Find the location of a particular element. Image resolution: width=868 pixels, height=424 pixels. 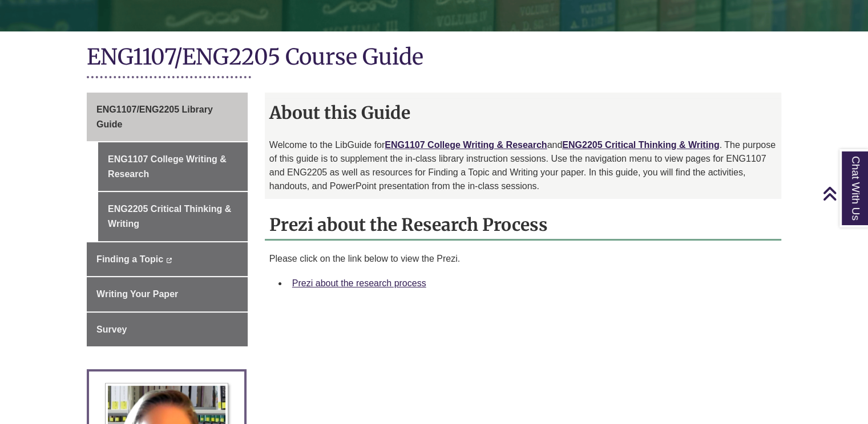

h1: ENG1107/ENG2205 Course Guide is located at coordinates (434, 58).